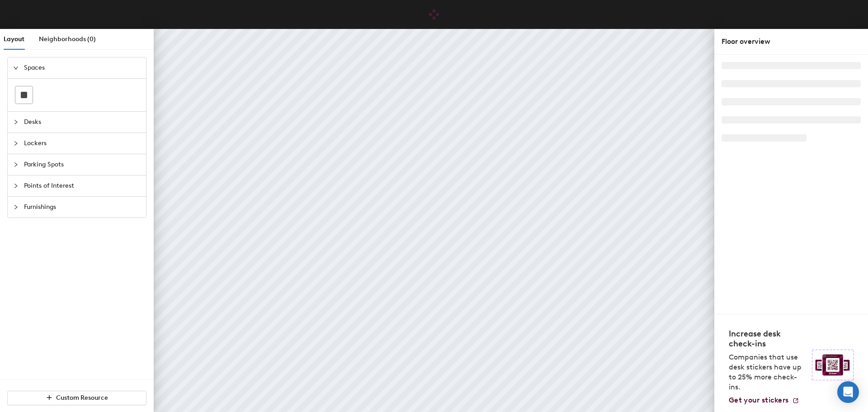 This screenshot has height=412, width=868. Describe the element at coordinates (768, 372) in the screenshot. I see `p: Companies that use desk stickers have up to 25% more check-ins.` at that location.